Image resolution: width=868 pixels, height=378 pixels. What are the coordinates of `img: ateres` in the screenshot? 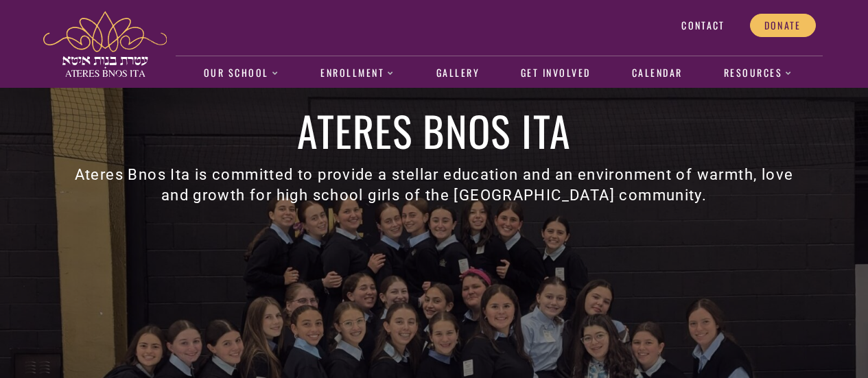 It's located at (105, 44).